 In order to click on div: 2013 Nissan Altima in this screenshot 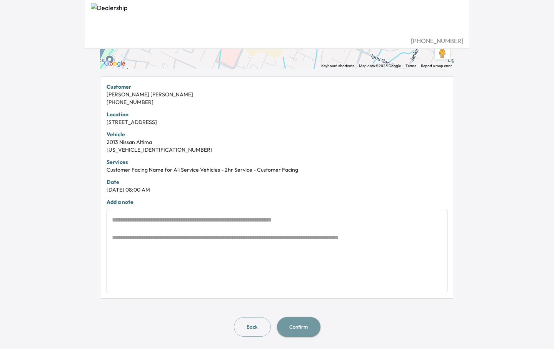, I will do `click(277, 142)`.